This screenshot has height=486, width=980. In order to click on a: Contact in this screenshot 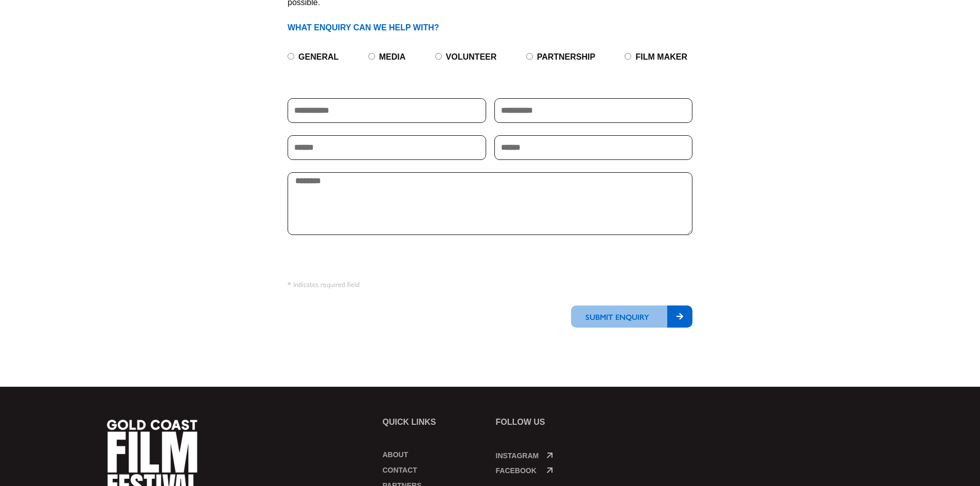, I will do `click(434, 470)`.